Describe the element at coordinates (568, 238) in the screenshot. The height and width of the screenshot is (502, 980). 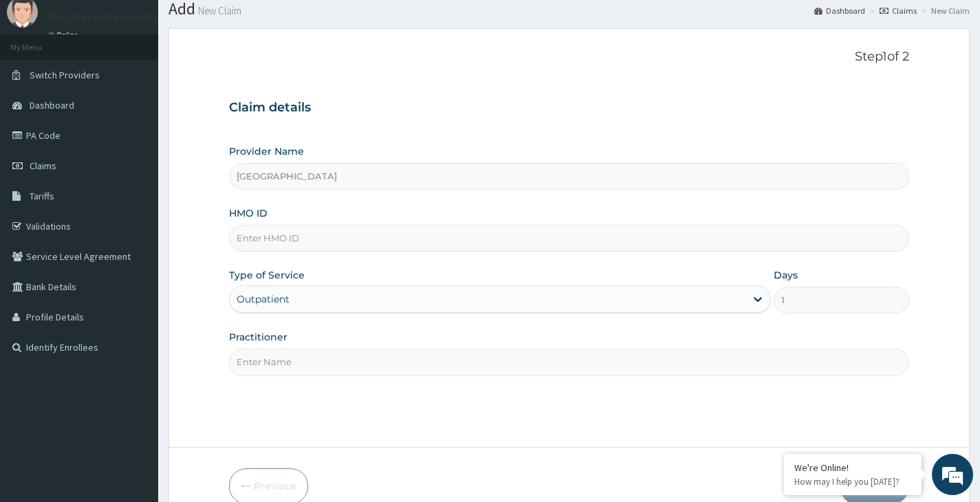
I see `input: Enter HMO ID` at that location.